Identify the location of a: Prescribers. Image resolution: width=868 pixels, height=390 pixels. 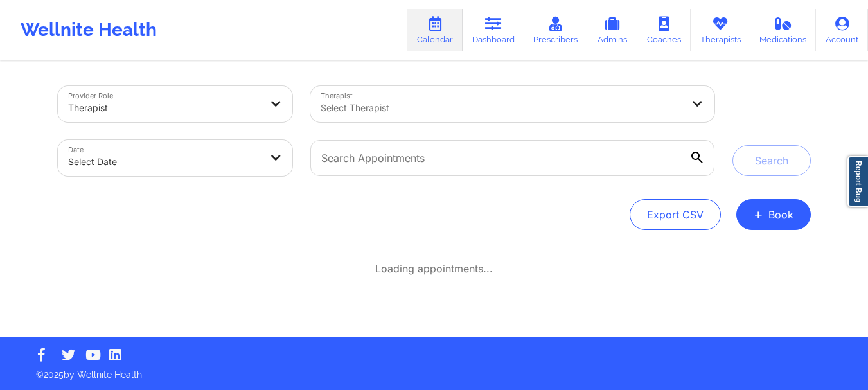
(556, 30).